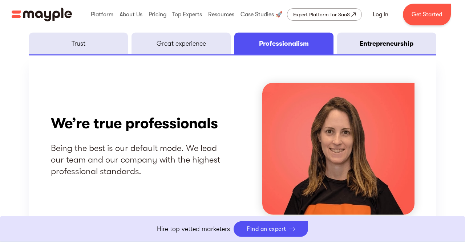 This screenshot has height=242, width=465. What do you see at coordinates (380, 15) in the screenshot?
I see `a: Log In` at bounding box center [380, 15].